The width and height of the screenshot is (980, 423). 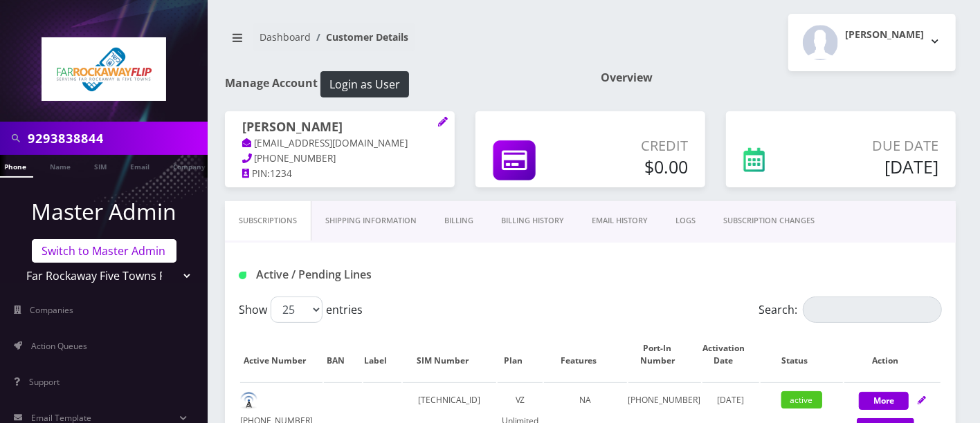 What do you see at coordinates (349, 274) in the screenshot?
I see `h1: Active / Pending Lines` at bounding box center [349, 274].